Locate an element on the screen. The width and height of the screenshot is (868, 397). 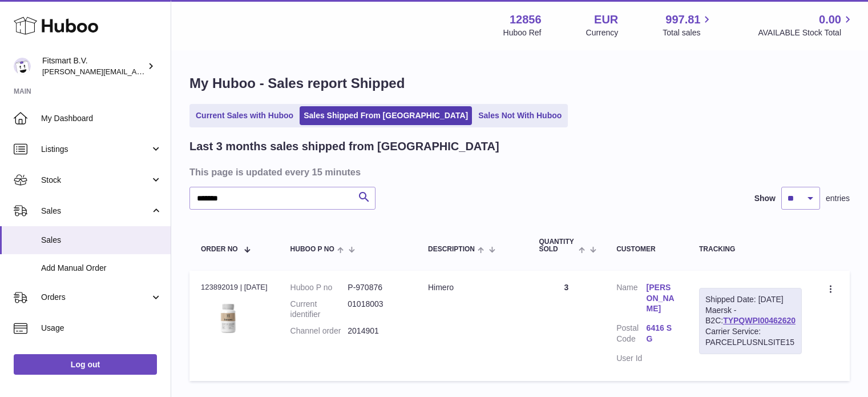
img: 128561711358723.png is located at coordinates (229, 316).